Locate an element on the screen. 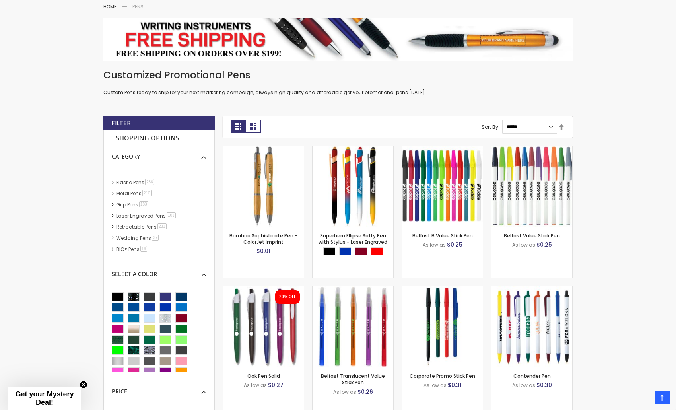 The height and width of the screenshot is (410, 676). img: Belfast Value Stick Pen is located at coordinates (531, 186).